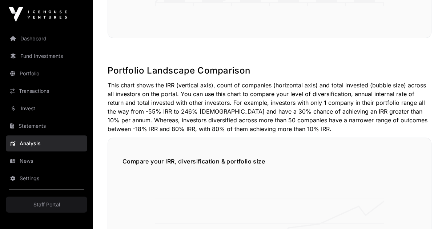  Describe the element at coordinates (47, 73) in the screenshot. I see `a: Portfolio` at that location.